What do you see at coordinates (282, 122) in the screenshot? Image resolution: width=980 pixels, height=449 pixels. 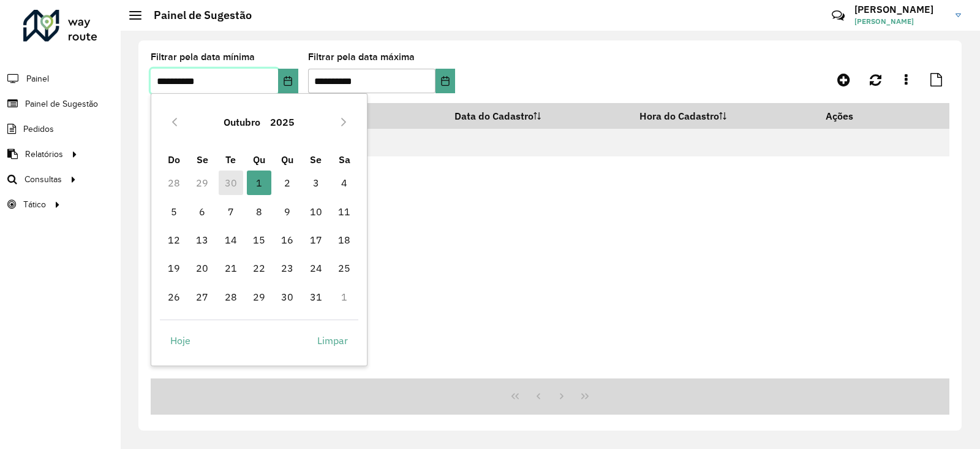 I see `button: Choose Year` at bounding box center [282, 122].